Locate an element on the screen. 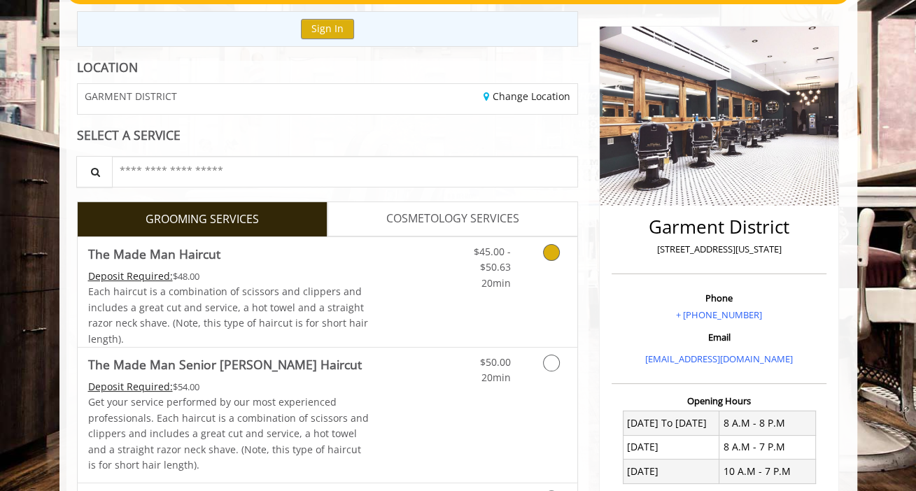  td: 10 A.M - 7 P.M is located at coordinates (768, 472).